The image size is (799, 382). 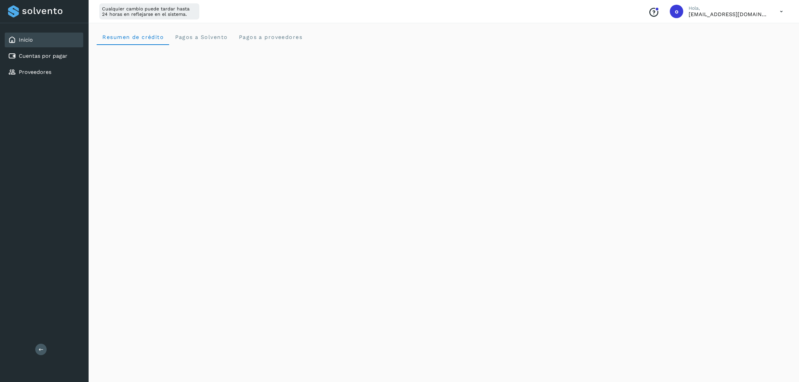 I want to click on span: Pagos a Solvento, so click(x=201, y=37).